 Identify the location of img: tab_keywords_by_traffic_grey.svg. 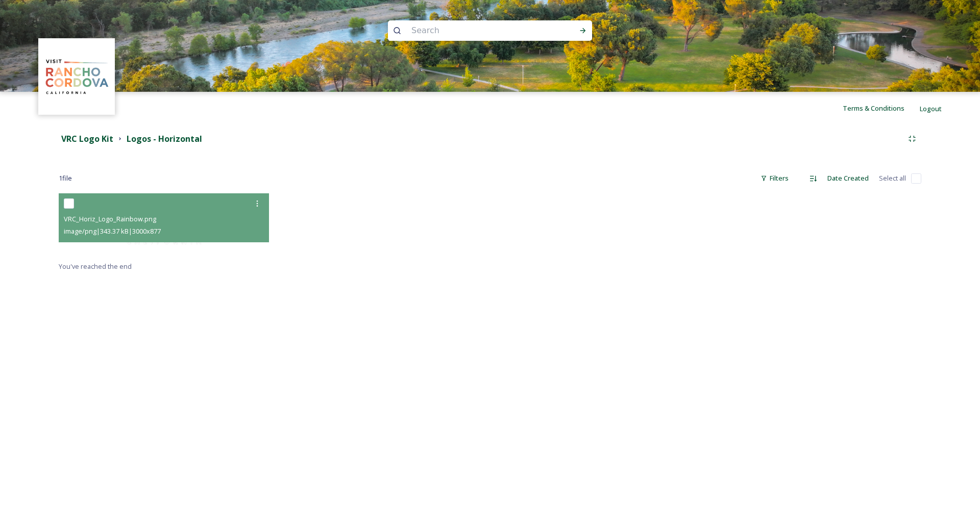
(106, 63).